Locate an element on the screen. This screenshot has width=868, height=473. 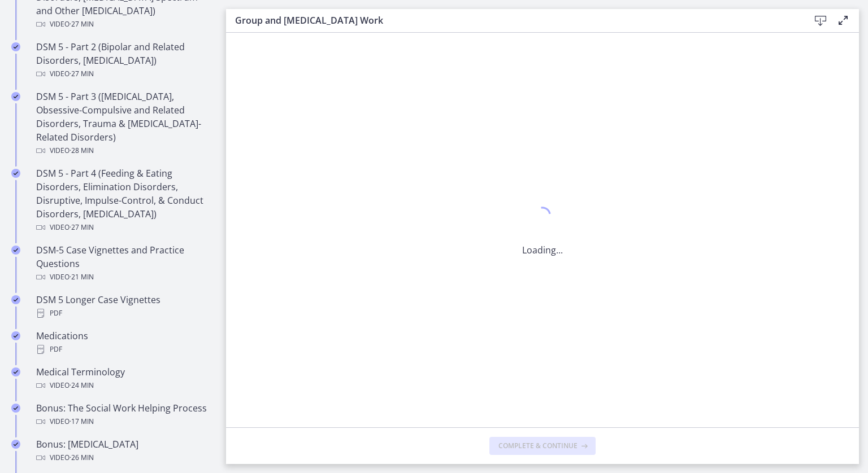
div: DSM 5 - Part 4 (Feeding & Eating Disorders, Elimination Disorders, Disruptive, Impulse-Control, &... is located at coordinates (125, 201).